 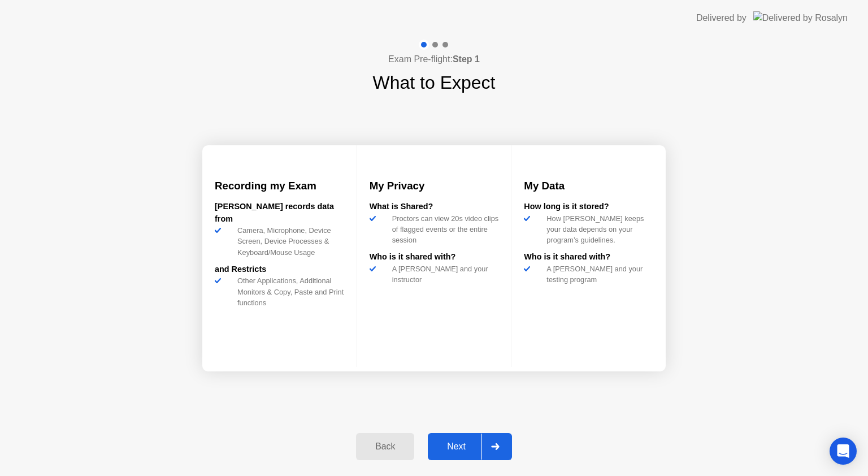 What do you see at coordinates (843, 451) in the screenshot?
I see `div: Open Intercom Messenger` at bounding box center [843, 451].